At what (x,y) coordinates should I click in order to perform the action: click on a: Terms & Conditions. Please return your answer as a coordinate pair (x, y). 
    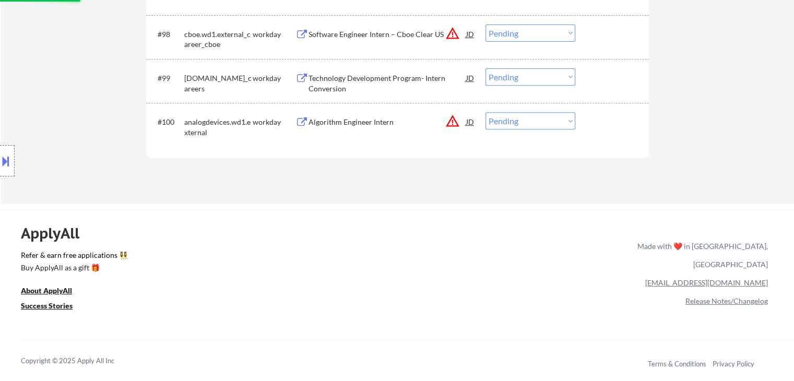
    Looking at the image, I should click on (677, 364).